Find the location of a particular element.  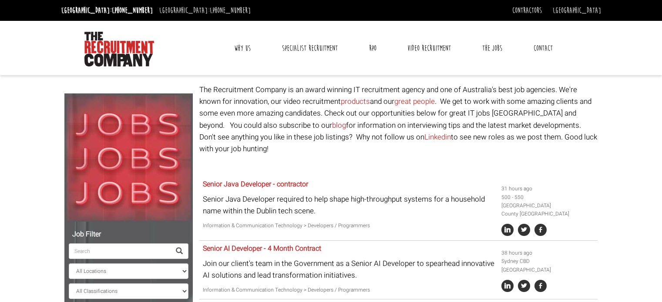

a: great people is located at coordinates (414, 101).